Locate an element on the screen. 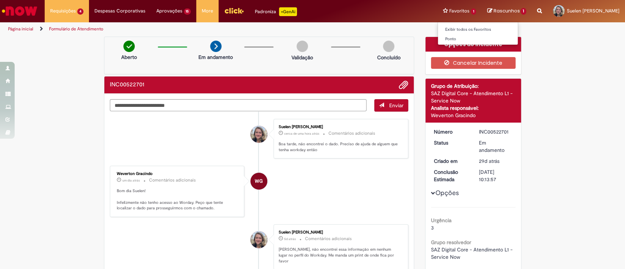 Image resolution: width=625 pixels, height=269 pixels. img: ServiceNow is located at coordinates (19, 11).